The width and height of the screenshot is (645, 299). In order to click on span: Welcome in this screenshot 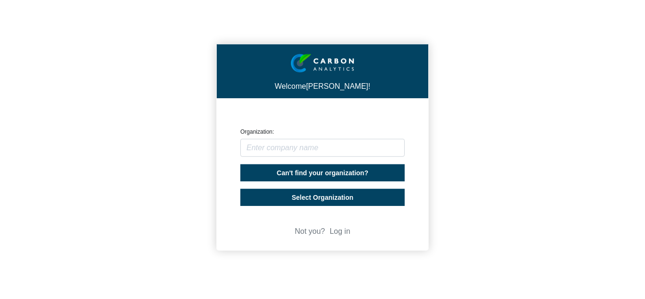, I will do `click(291, 86)`.